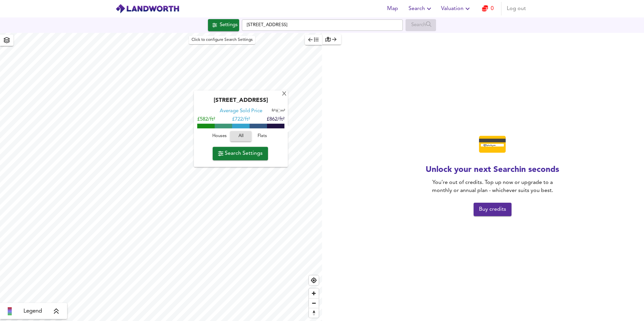 This screenshot has height=321, width=644. I want to click on span: Buy credits, so click(492, 209).